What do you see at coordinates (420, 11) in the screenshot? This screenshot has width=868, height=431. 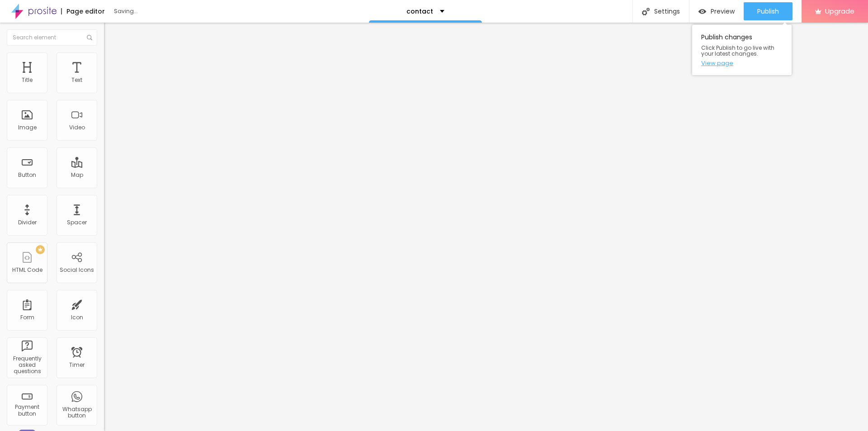 I see `p: contact` at bounding box center [420, 11].